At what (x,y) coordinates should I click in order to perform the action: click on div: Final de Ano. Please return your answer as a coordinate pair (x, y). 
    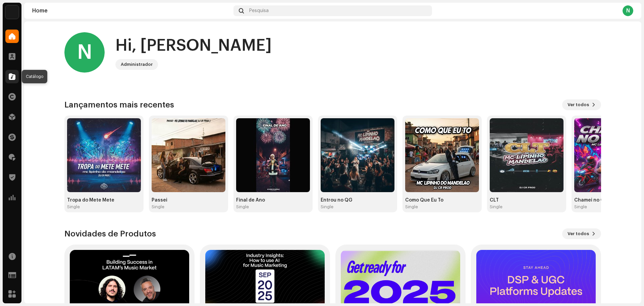
    Looking at the image, I should click on (273, 200).